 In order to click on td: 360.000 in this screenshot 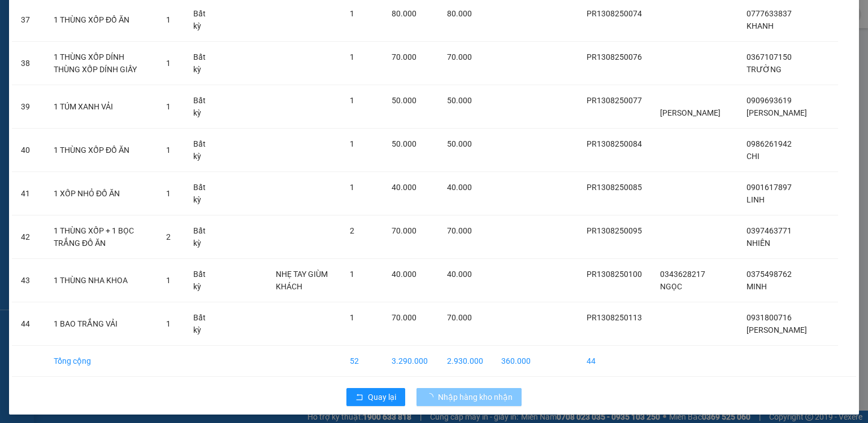, I will do `click(516, 361)`.